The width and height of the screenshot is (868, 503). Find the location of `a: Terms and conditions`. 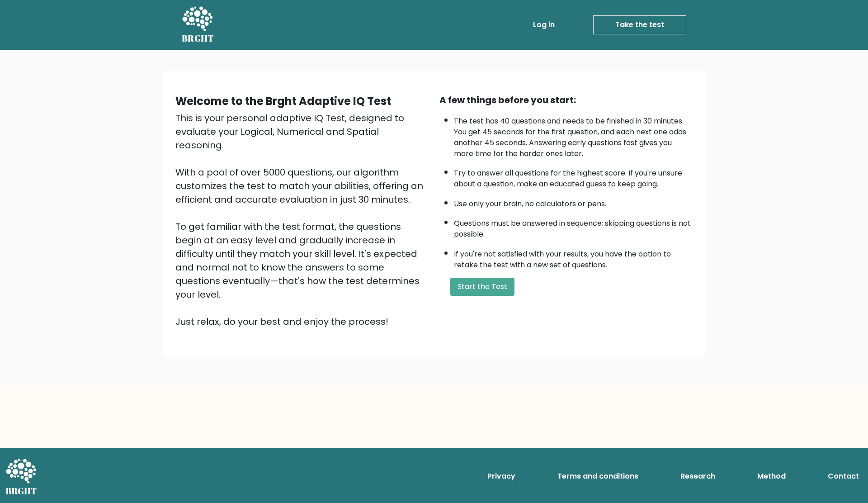

a: Terms and conditions is located at coordinates (598, 476).